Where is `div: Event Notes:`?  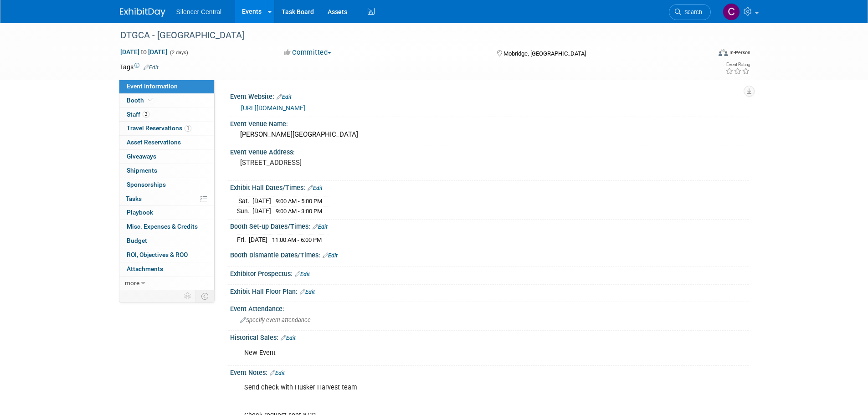
div: Event Notes: is located at coordinates (490, 372).